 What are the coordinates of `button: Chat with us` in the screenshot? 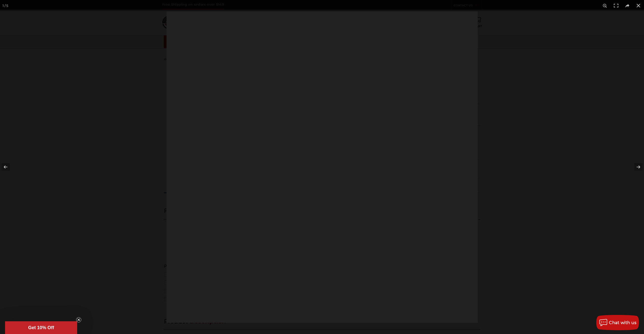 It's located at (617, 322).